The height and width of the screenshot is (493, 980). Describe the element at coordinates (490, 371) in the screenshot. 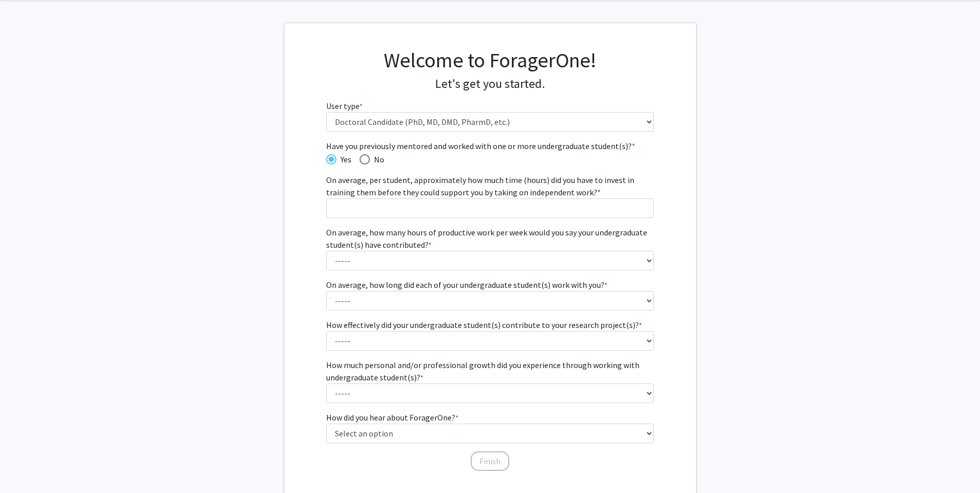

I see `label: How much personal and/or professional growth did you experience through working with undergraduat...` at that location.